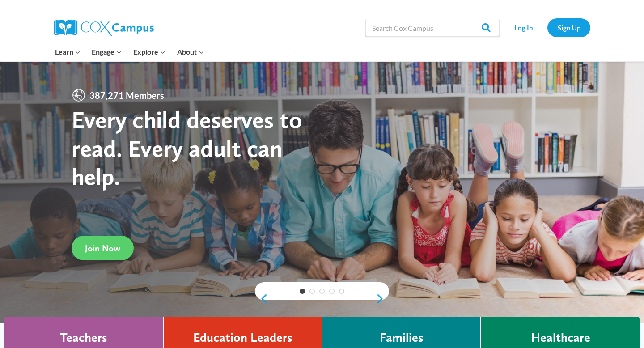 The width and height of the screenshot is (644, 348). I want to click on input: Search Cox Campus, so click(432, 28).